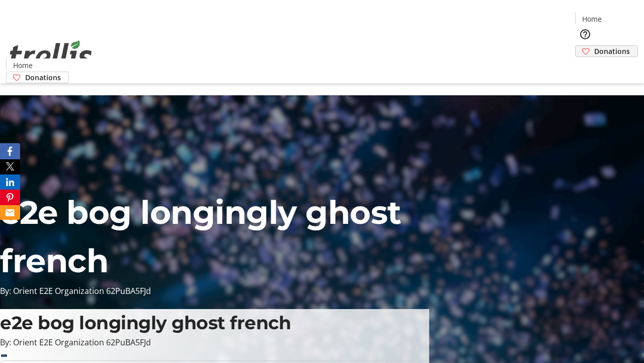 Image resolution: width=644 pixels, height=363 pixels. What do you see at coordinates (585, 67) in the screenshot?
I see `button: Cart` at bounding box center [585, 67].